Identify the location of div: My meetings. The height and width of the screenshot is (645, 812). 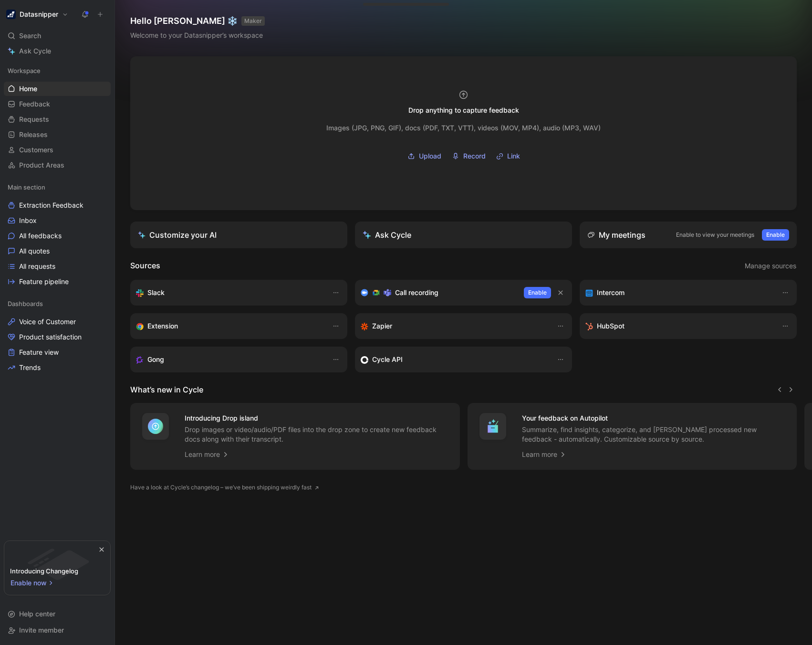
(616, 235).